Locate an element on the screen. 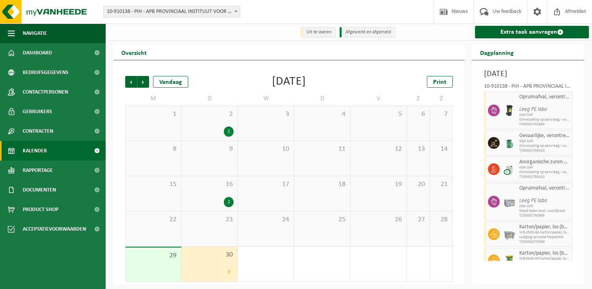 This screenshot has height=289, width=592. div: 7 is located at coordinates (228, 272).